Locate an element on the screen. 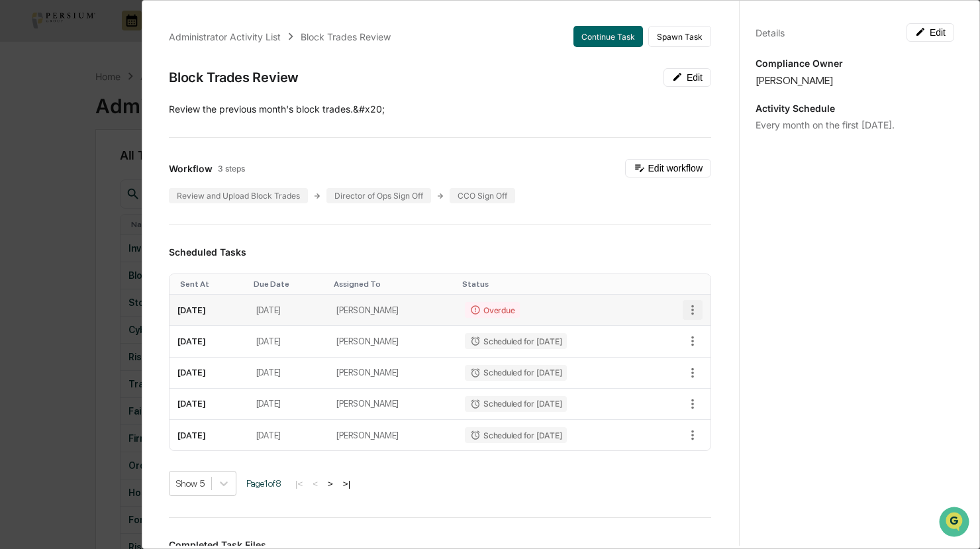  a: 🗄️Attestations is located at coordinates (130, 173).